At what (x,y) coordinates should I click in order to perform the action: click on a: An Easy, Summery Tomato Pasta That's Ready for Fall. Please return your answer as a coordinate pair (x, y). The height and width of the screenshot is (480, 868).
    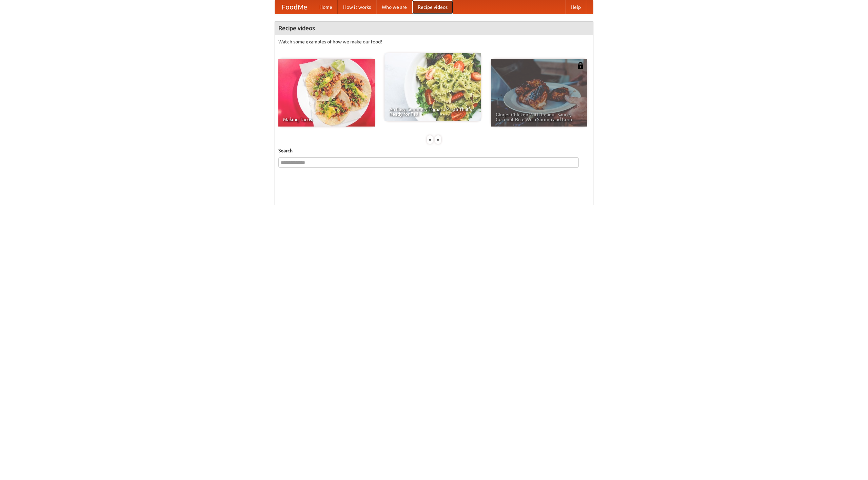
    Looking at the image, I should click on (433, 87).